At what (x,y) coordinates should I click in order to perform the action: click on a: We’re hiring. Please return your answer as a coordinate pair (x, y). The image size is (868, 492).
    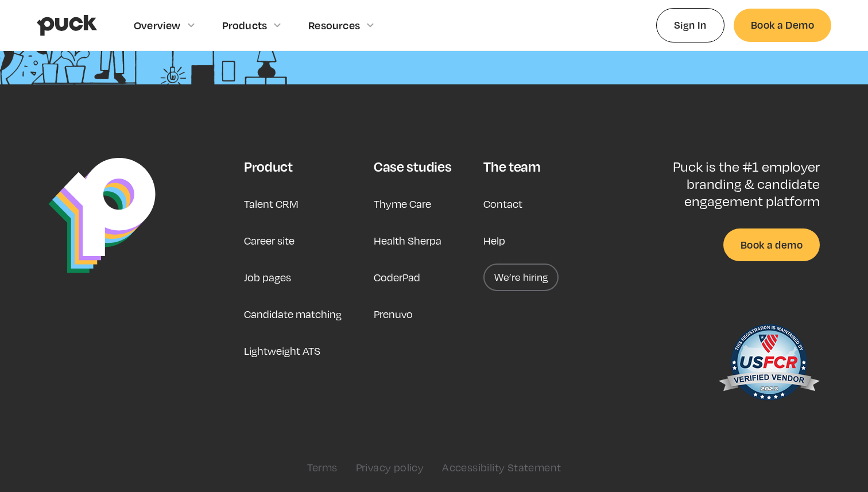
    Looking at the image, I should click on (521, 277).